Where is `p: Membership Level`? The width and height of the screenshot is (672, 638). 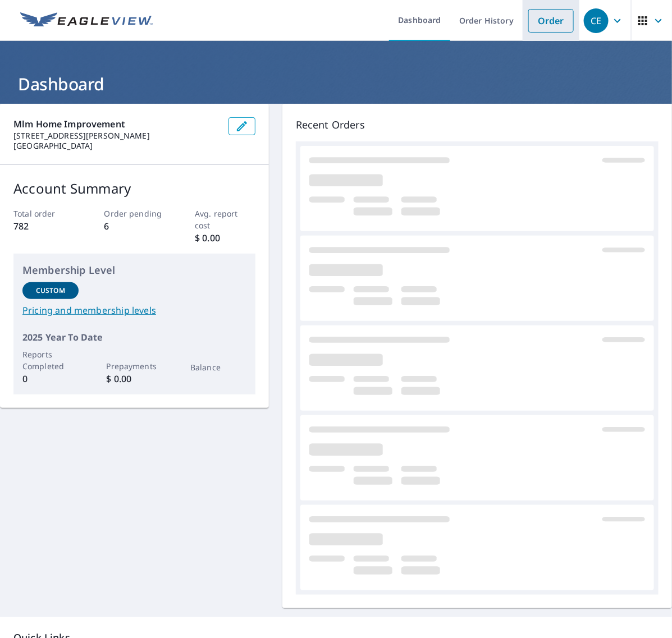 p: Membership Level is located at coordinates (134, 269).